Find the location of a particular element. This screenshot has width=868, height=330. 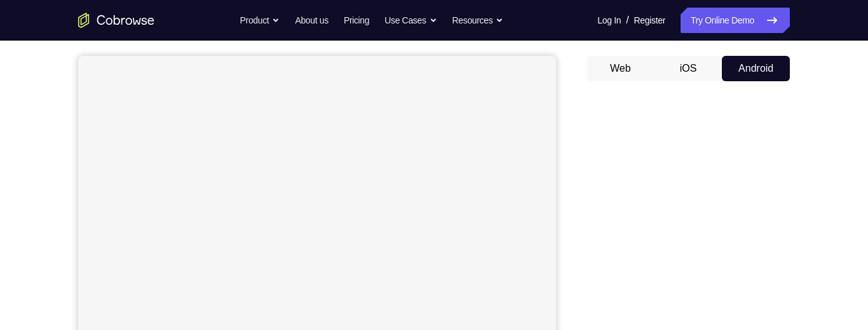

a: Log In is located at coordinates (609, 20).